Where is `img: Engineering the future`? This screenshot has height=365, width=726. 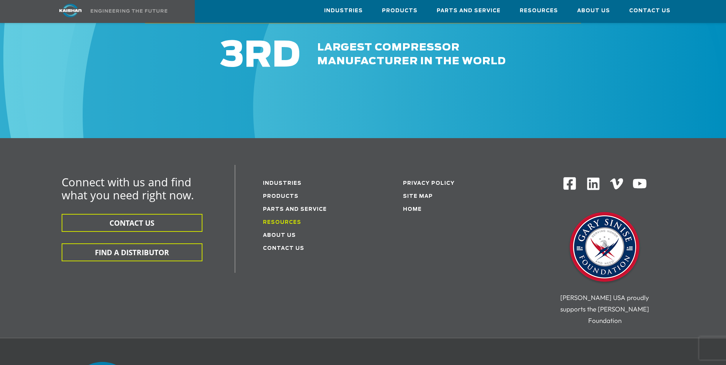 img: Engineering the future is located at coordinates (129, 11).